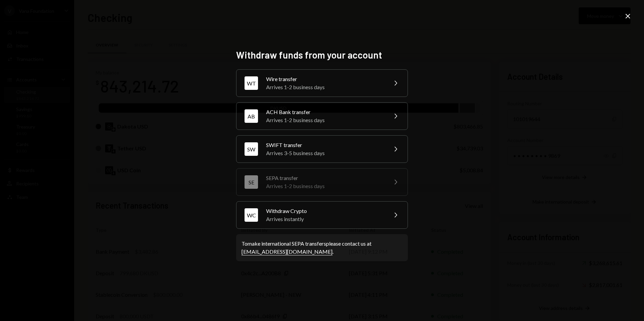  Describe the element at coordinates (322, 55) in the screenshot. I see `h2: Withdraw funds from your account` at that location.